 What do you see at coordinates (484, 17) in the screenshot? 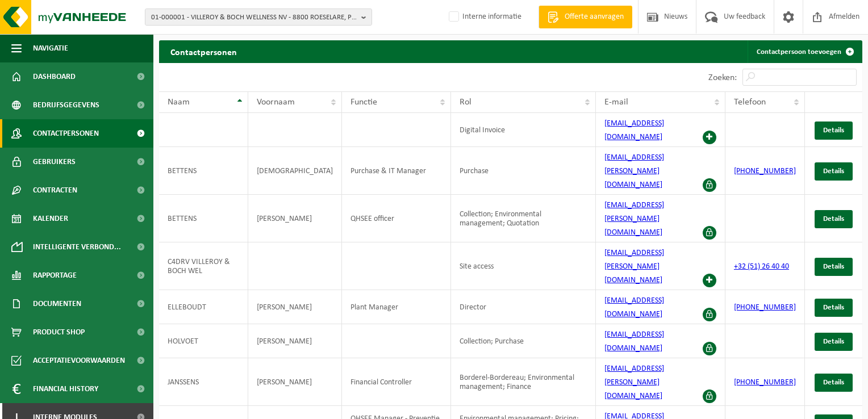
I see `label: Interne informatie` at bounding box center [484, 17].